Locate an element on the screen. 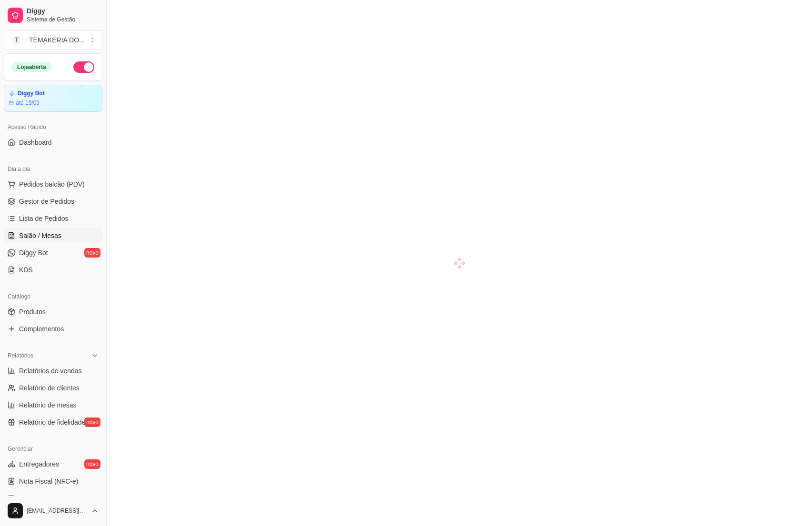  span: Nota Fiscal (NFC-e) is located at coordinates (49, 481).